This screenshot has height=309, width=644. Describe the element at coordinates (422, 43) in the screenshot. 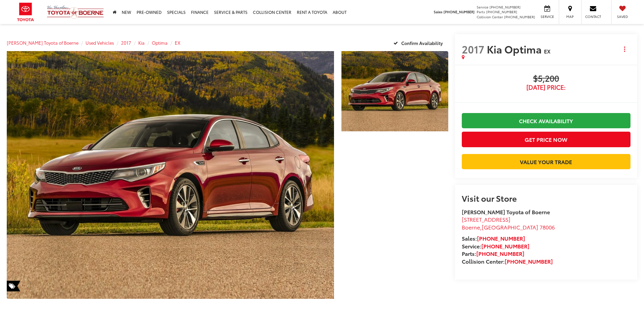

I see `span: Confirm Availability` at that location.